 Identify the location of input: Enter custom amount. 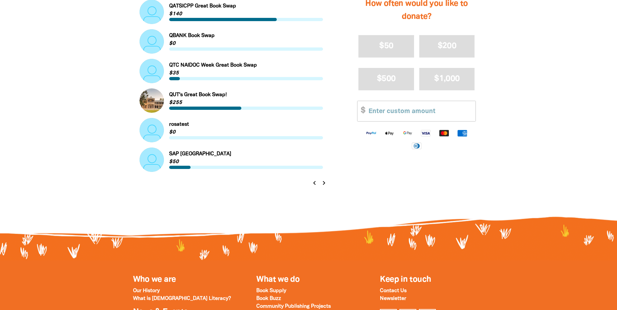
(420, 111).